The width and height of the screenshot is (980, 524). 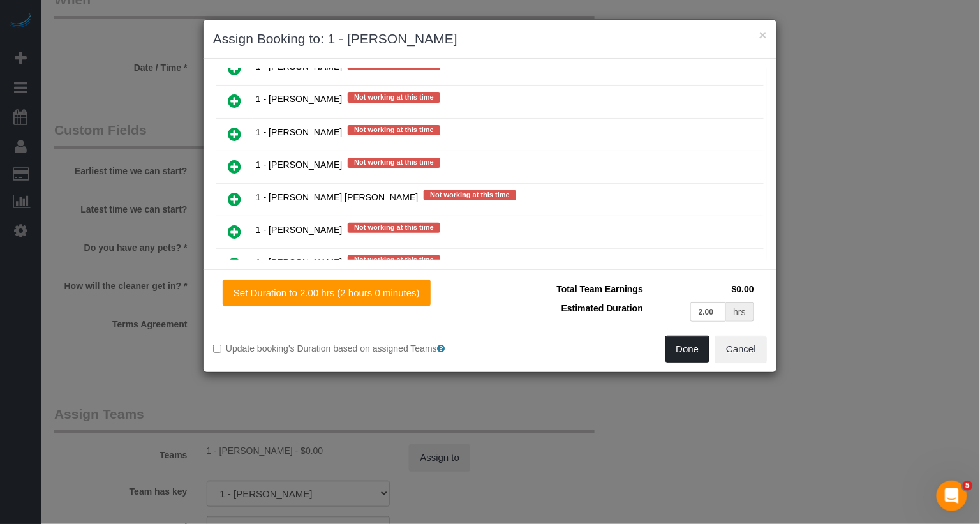 What do you see at coordinates (968, 485) in the screenshot?
I see `span: 5` at bounding box center [968, 485].